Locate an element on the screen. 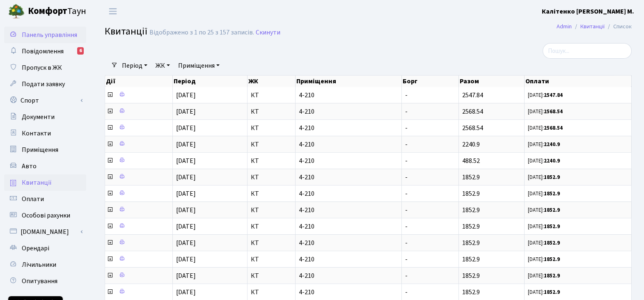  a: Спорт is located at coordinates (46, 101).